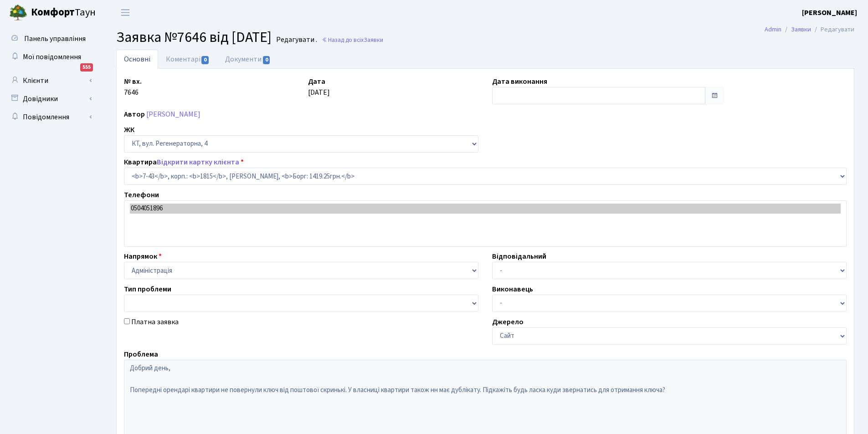 Image resolution: width=868 pixels, height=434 pixels. Describe the element at coordinates (801, 29) in the screenshot. I see `a: Заявки` at that location.